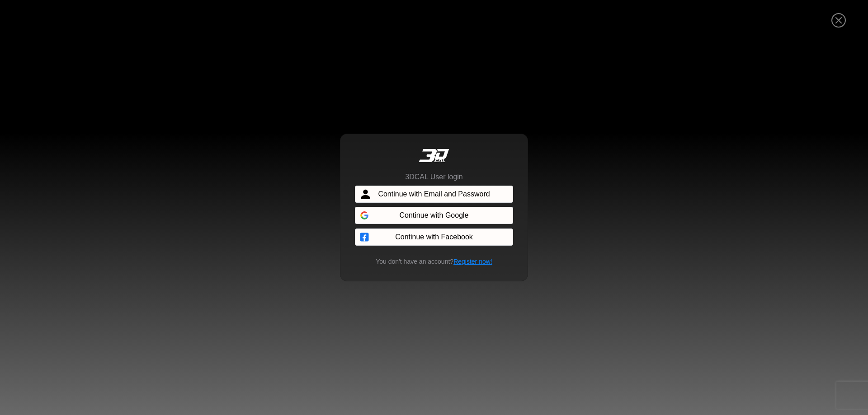 This screenshot has width=868, height=415. What do you see at coordinates (434, 238) in the screenshot?
I see `span: Continue with Facebook` at bounding box center [434, 238].